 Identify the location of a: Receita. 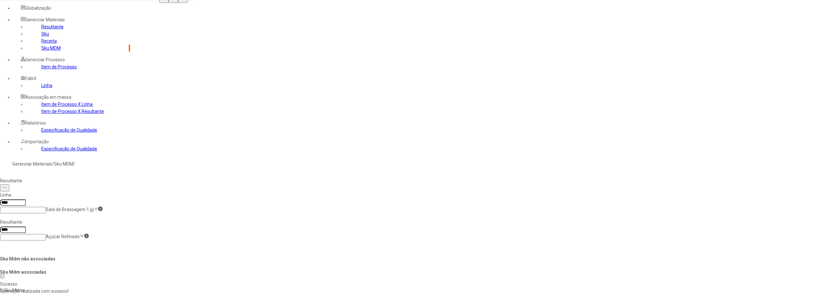
(49, 41).